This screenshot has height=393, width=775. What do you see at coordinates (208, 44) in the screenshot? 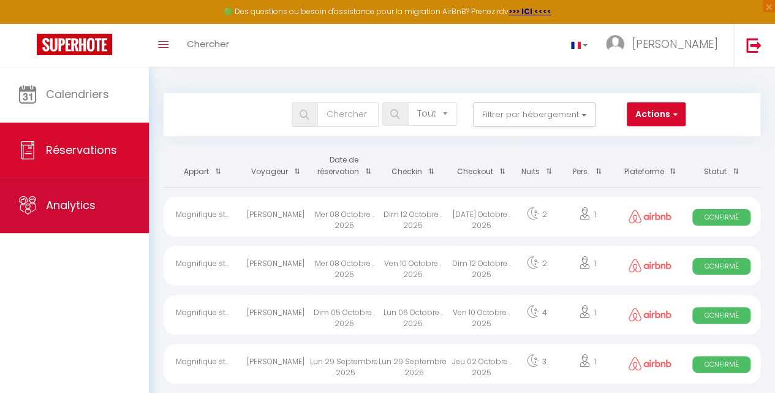
I see `span: Chercher` at bounding box center [208, 44].